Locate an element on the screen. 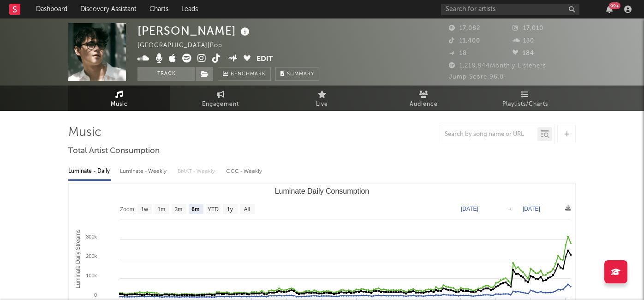  text: 0 is located at coordinates (96, 295).